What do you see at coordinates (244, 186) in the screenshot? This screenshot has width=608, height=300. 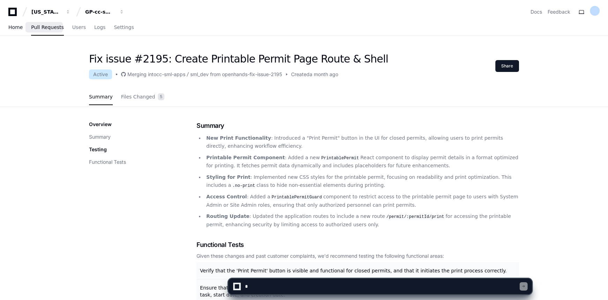 I see `code: .no-print` at bounding box center [244, 186].